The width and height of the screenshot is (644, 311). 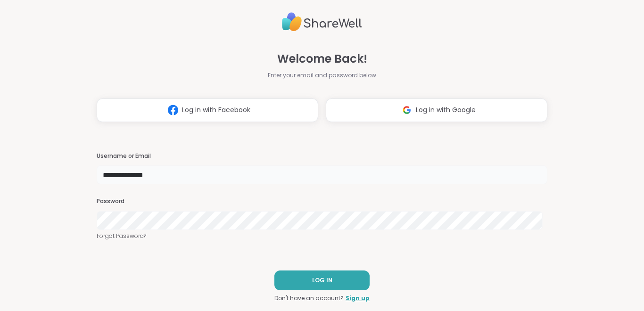 I want to click on span: Log in with Facebook, so click(x=216, y=110).